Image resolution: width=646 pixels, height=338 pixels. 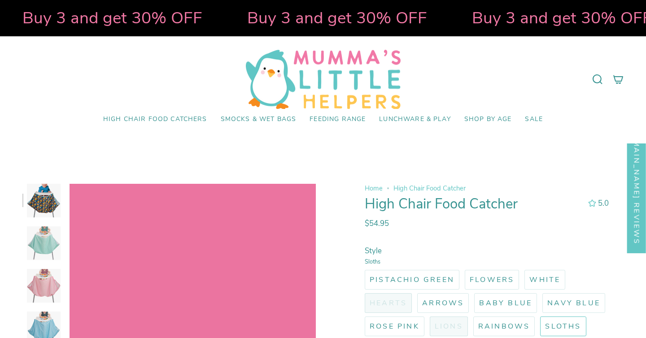 What do you see at coordinates (323, 79) in the screenshot?
I see `a: Mumma’s Little Helpers` at bounding box center [323, 79].